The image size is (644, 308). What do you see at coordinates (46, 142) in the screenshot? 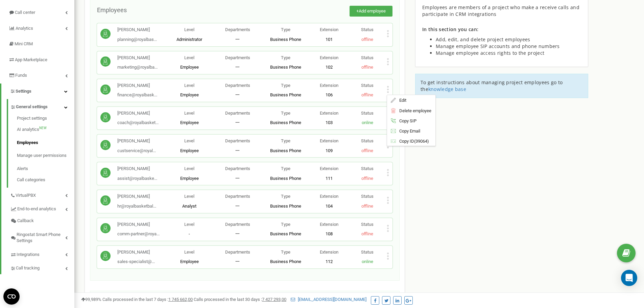
I see `a: Employees` at bounding box center [46, 142].